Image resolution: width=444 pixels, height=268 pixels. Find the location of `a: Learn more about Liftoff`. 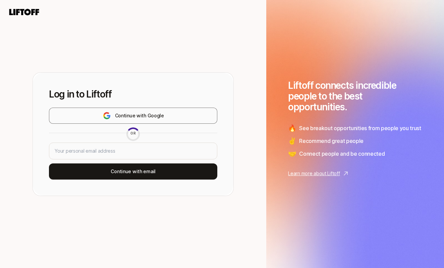

a: Learn more about Liftoff is located at coordinates (356, 173).